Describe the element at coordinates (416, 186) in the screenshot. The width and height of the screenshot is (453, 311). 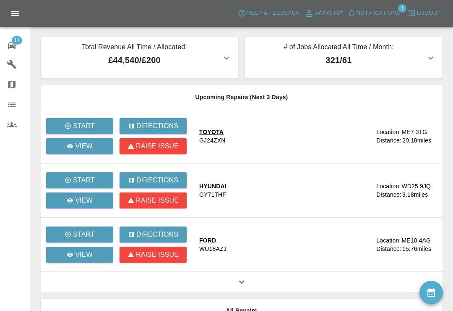
I see `div: WD25 9JQ` at that location.